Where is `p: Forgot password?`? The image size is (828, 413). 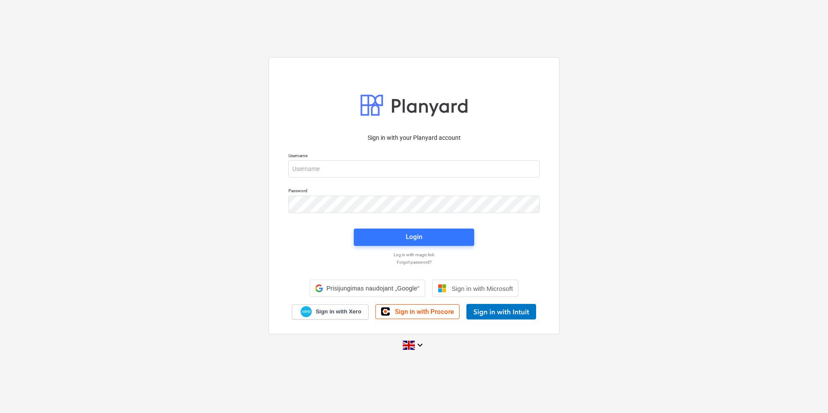 p: Forgot password? is located at coordinates (414, 262).